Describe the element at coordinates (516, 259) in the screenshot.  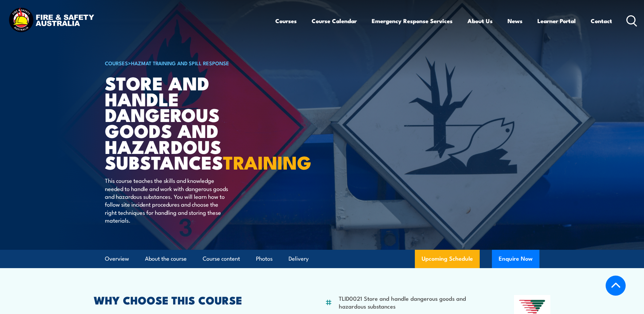
I see `button: Enquire Now` at that location.